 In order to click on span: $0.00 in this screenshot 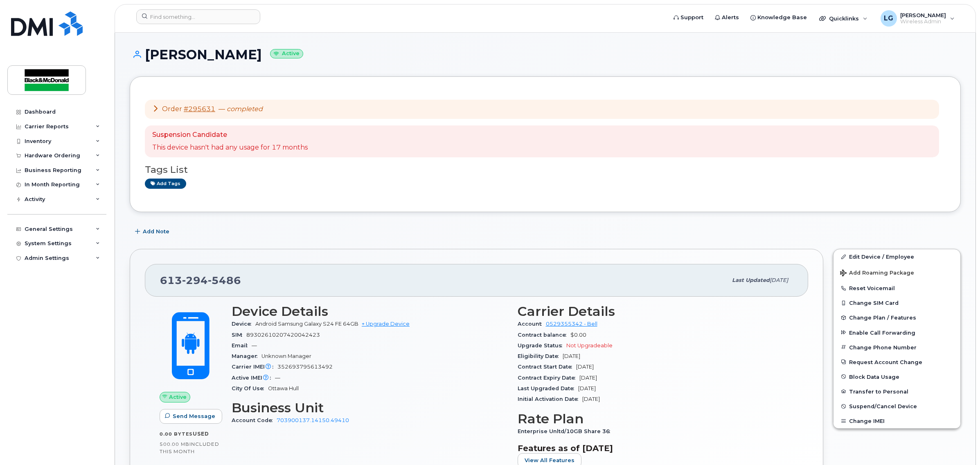, I will do `click(578, 335)`.